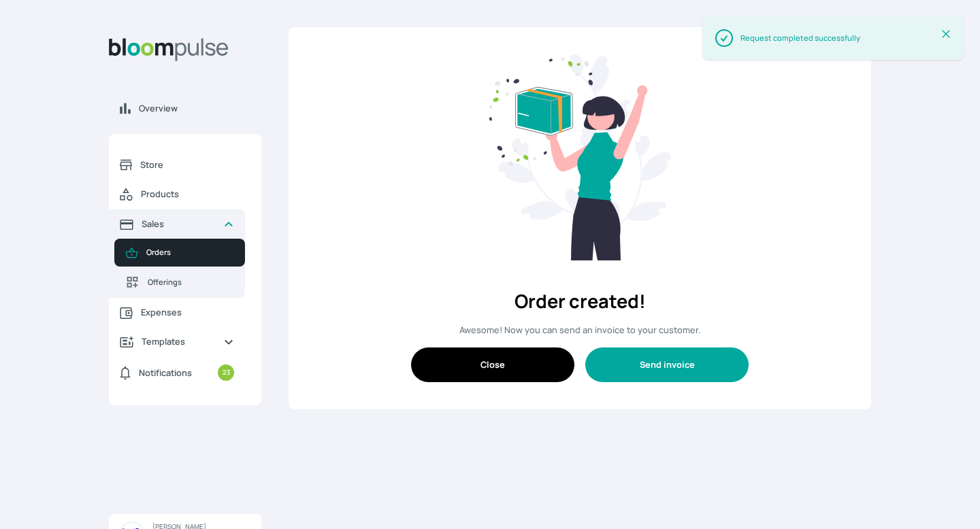 The image size is (980, 529). I want to click on span: Store, so click(187, 165).